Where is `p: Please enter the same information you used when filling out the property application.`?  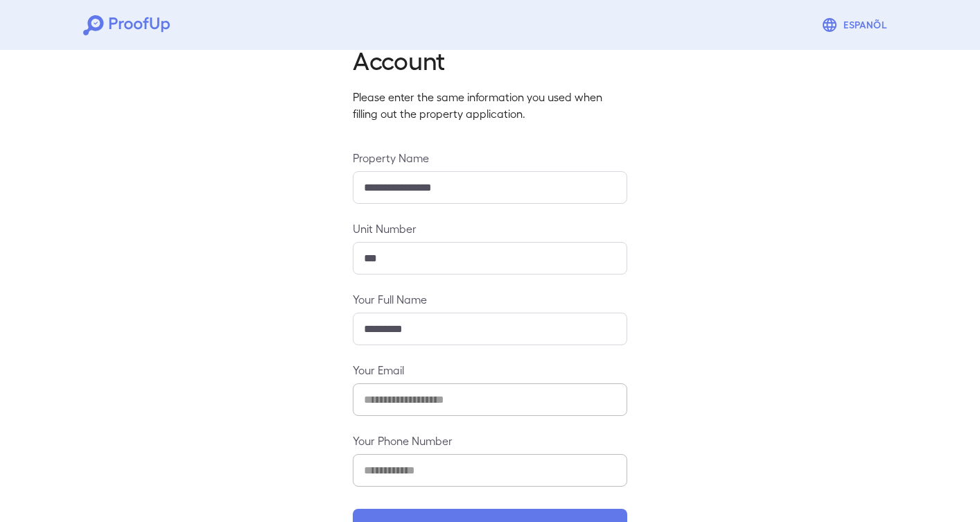 p: Please enter the same information you used when filling out the property application. is located at coordinates (490, 105).